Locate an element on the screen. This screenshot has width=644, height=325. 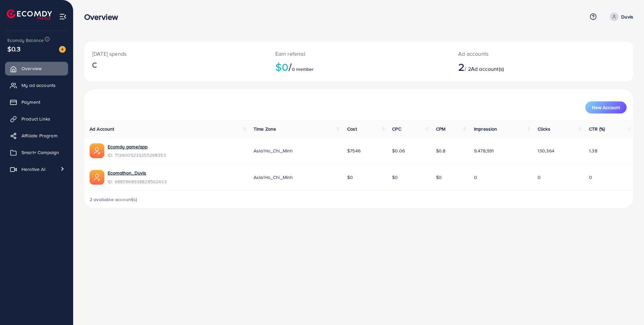
a: Overview is located at coordinates (37, 68).